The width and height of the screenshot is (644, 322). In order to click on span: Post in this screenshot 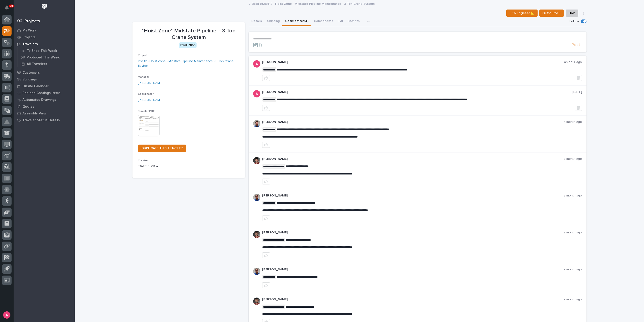, I will do `click(576, 45)`.